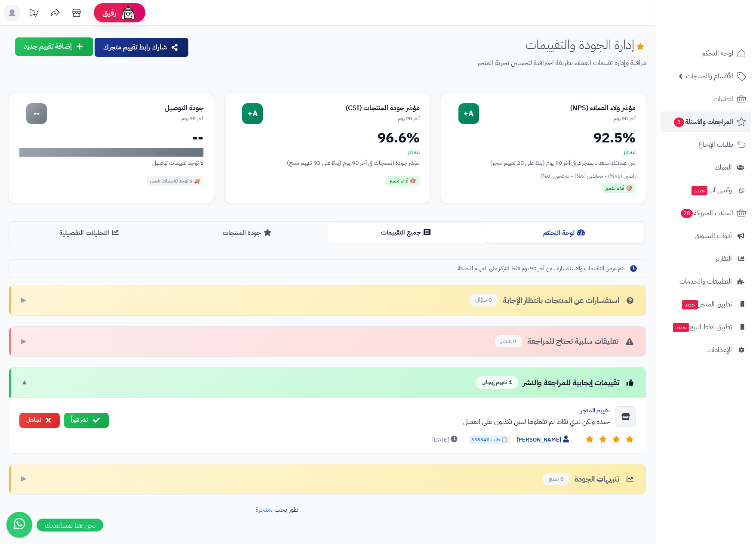 This screenshot has height=544, width=756. Describe the element at coordinates (328, 162) in the screenshot. I see `div: مؤشر جودة المنتجات في آخر 90 يوم (بناءً على 93 تقييم منتج)` at that location.